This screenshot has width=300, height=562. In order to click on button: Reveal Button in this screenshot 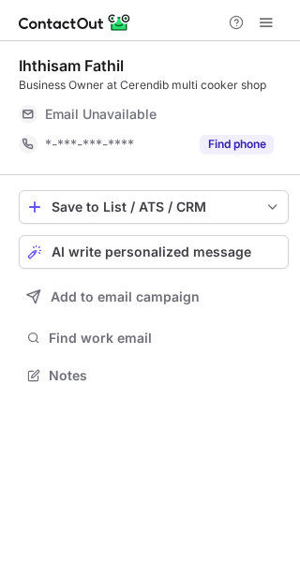, I will do `click(236, 144)`.